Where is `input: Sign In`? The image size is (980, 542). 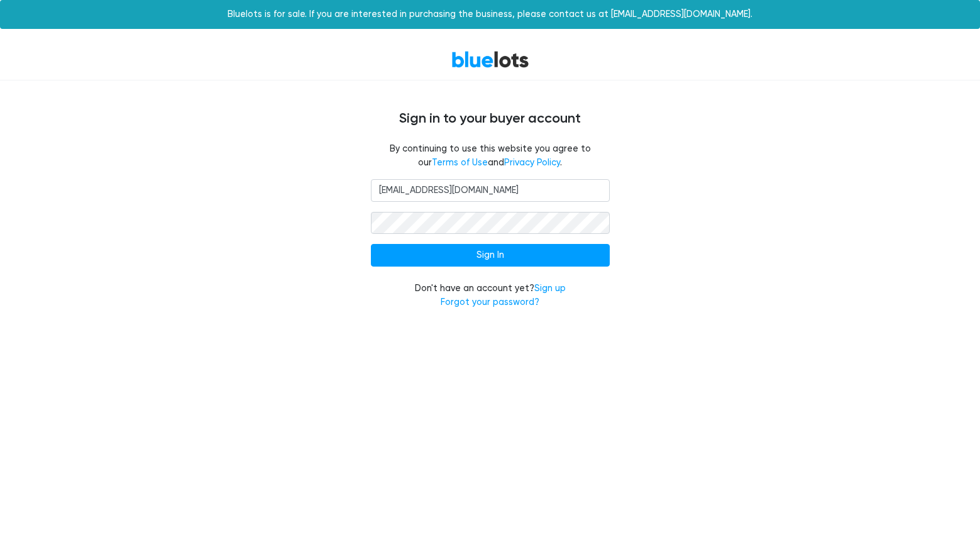 input: Sign In is located at coordinates (491, 256).